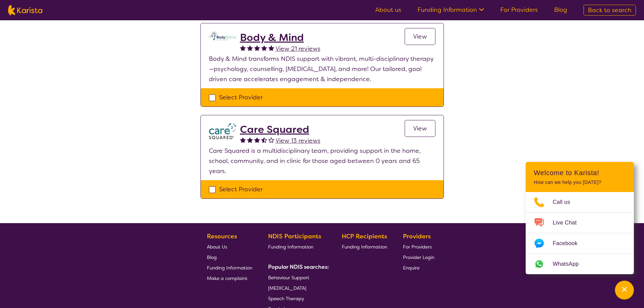  I want to click on a: View 13 reviews, so click(298, 141).